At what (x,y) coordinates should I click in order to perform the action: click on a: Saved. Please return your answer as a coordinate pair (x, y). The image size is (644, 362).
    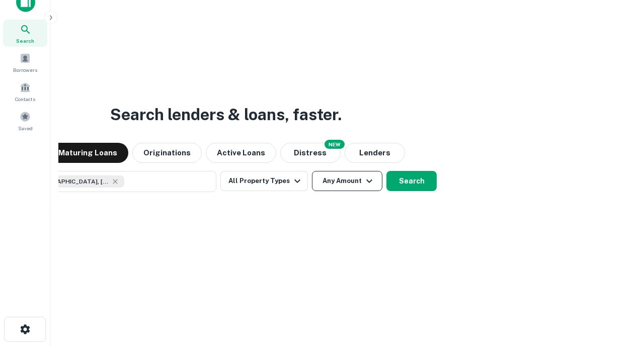
    Looking at the image, I should click on (25, 120).